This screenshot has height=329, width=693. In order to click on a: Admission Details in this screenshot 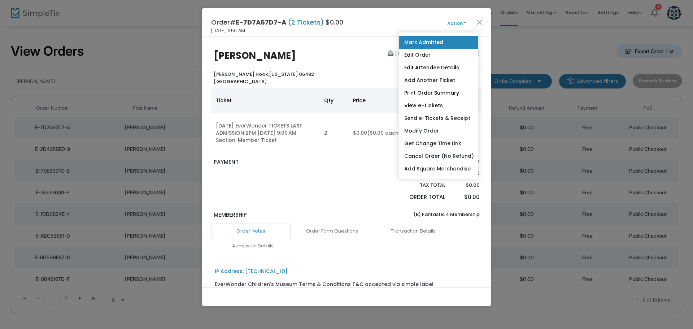, I will do `click(253, 246)`.